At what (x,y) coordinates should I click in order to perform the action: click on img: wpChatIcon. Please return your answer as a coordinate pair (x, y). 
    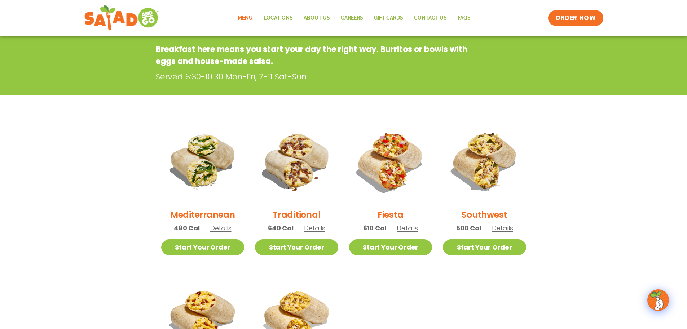
    Looking at the image, I should click on (658, 300).